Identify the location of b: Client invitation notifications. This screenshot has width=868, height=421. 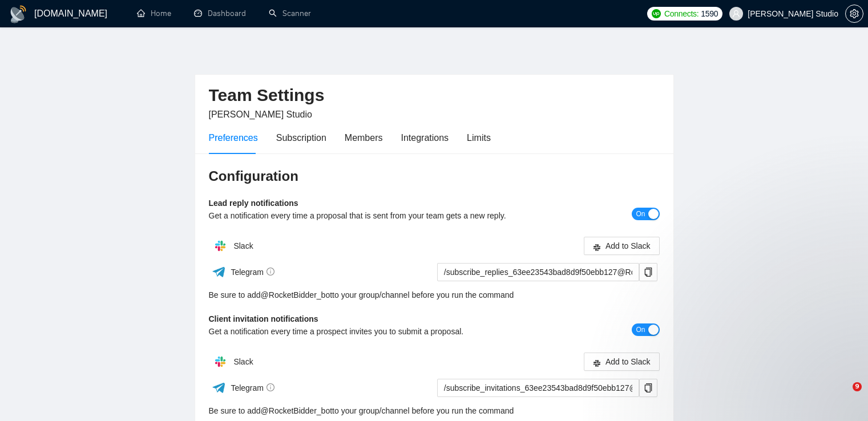
(264, 319).